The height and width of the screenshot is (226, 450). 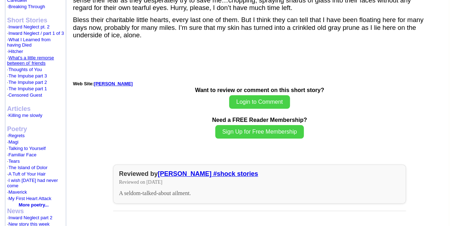 I want to click on a: Magi, so click(x=14, y=142).